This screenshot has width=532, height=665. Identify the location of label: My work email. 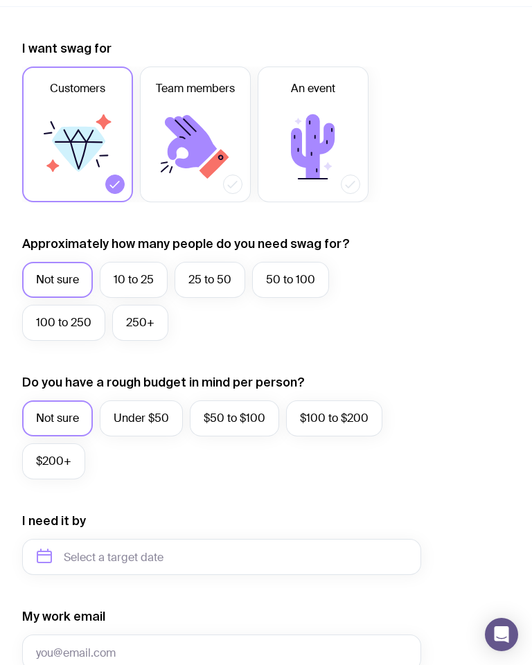
(64, 617).